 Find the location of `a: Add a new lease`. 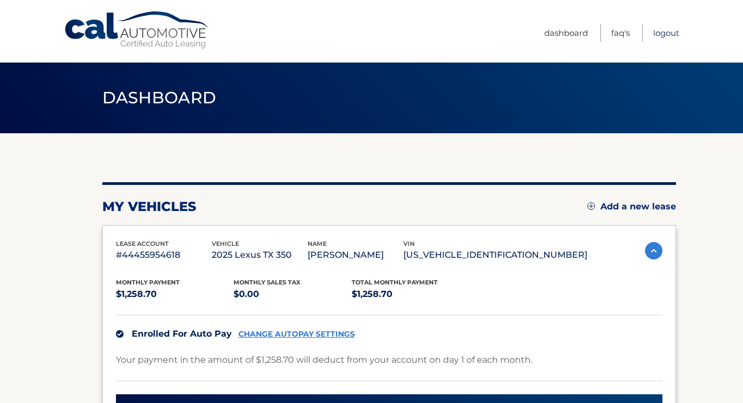

a: Add a new lease is located at coordinates (631, 207).